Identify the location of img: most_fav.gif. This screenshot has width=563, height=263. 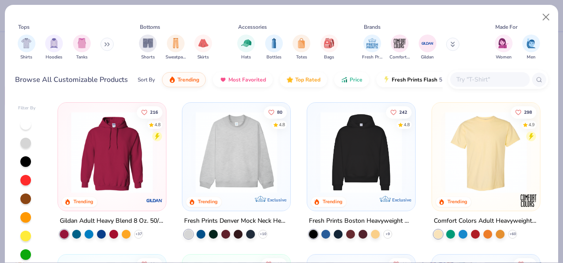
(223, 80).